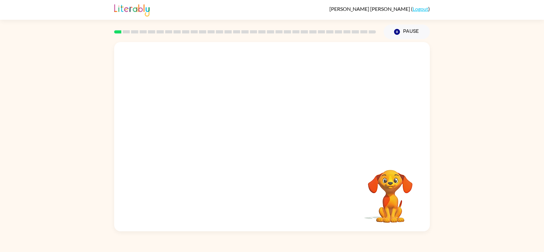 This screenshot has height=252, width=544. What do you see at coordinates (390, 192) in the screenshot?
I see `video: Your browser must support playing .mp4 files to use Literably. Please try using another browser.` at bounding box center [390, 192].